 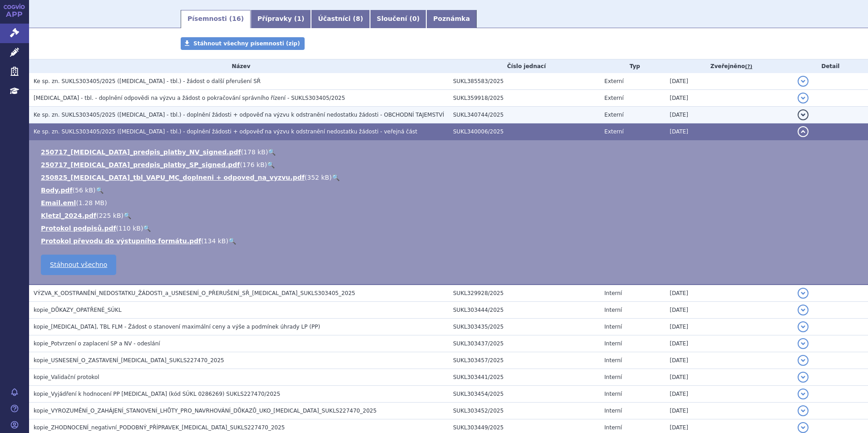 I want to click on th: Typ, so click(x=633, y=66).